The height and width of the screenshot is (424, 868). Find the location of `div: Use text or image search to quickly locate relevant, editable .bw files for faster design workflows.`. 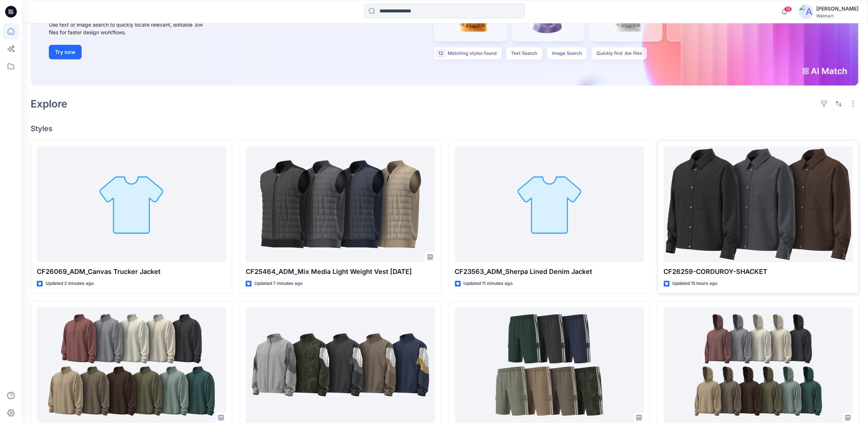

div: Use text or image search to quickly locate relevant, editable .bw files for faster design workflows. is located at coordinates (131, 28).